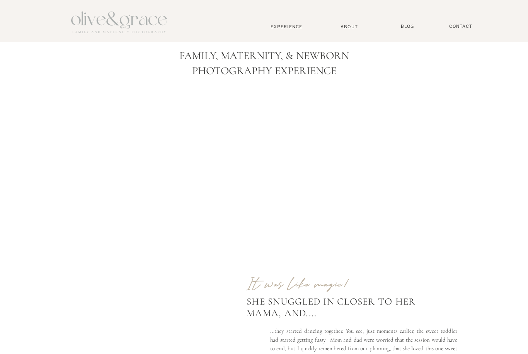 The width and height of the screenshot is (528, 354). I want to click on nav: Contact, so click(461, 26).